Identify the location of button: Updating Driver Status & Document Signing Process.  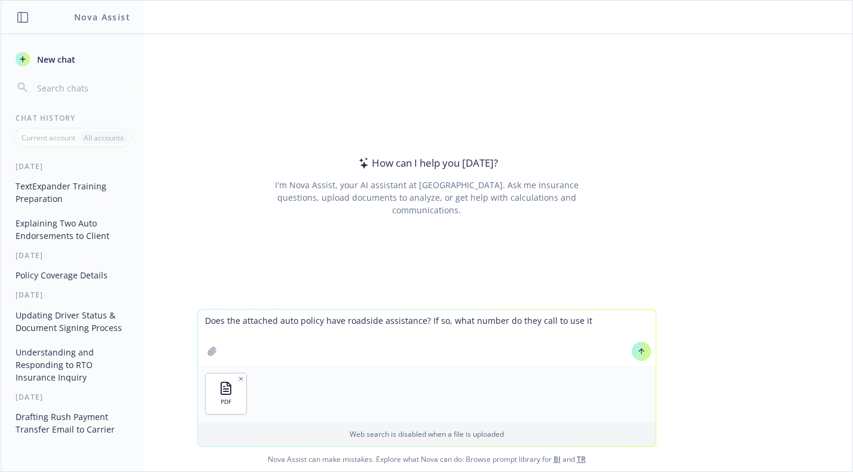
(72, 322).